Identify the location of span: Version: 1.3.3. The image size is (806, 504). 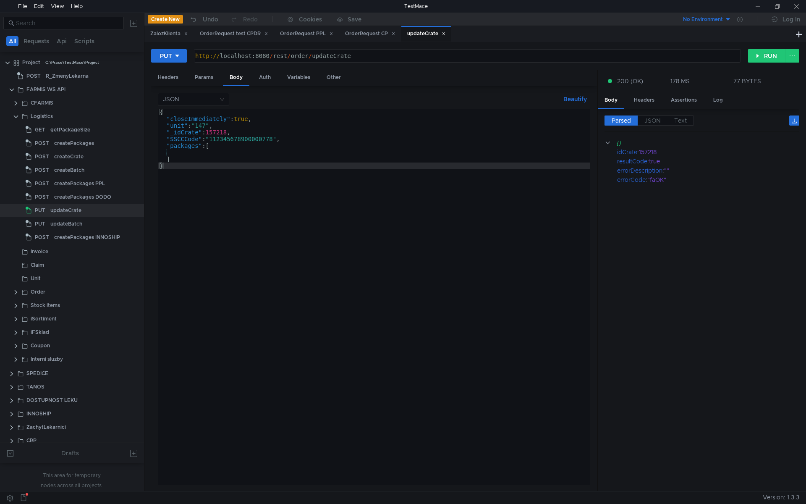
(781, 497).